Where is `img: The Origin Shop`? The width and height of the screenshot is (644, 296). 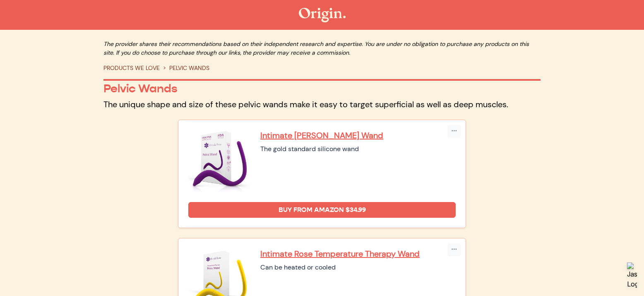 img: The Origin Shop is located at coordinates (322, 15).